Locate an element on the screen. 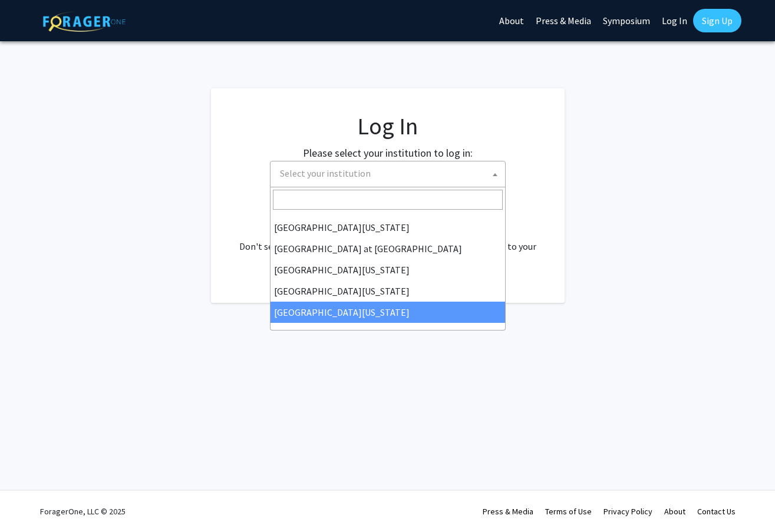  div: No account? . Don't see your institution? about bringing ForagerOne to your institution. is located at coordinates (388, 239).